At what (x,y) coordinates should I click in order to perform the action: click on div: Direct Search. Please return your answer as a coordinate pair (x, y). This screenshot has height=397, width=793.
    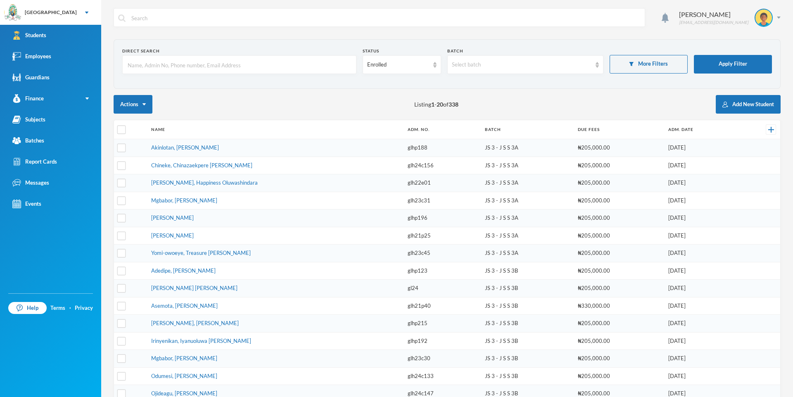
    Looking at the image, I should click on (239, 51).